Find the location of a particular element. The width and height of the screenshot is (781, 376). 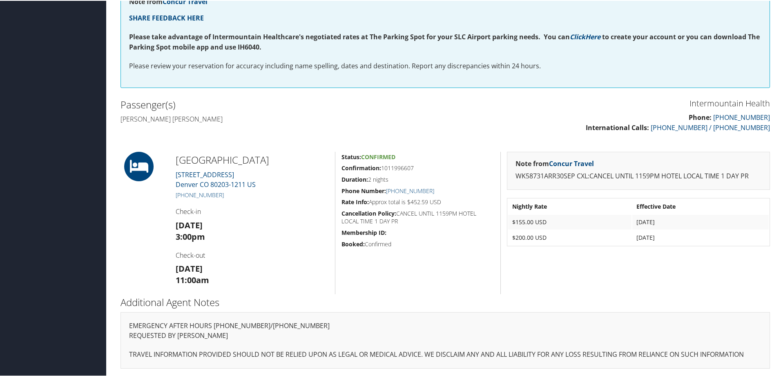

strong: Booked: is located at coordinates (353, 243).